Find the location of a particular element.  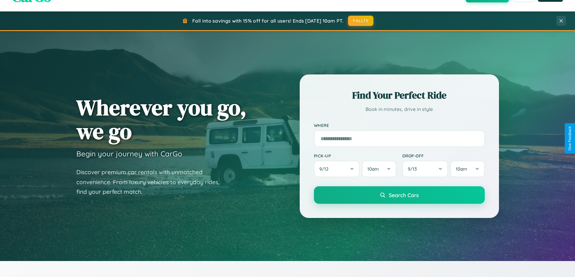

button: Search Cars is located at coordinates (399, 195).